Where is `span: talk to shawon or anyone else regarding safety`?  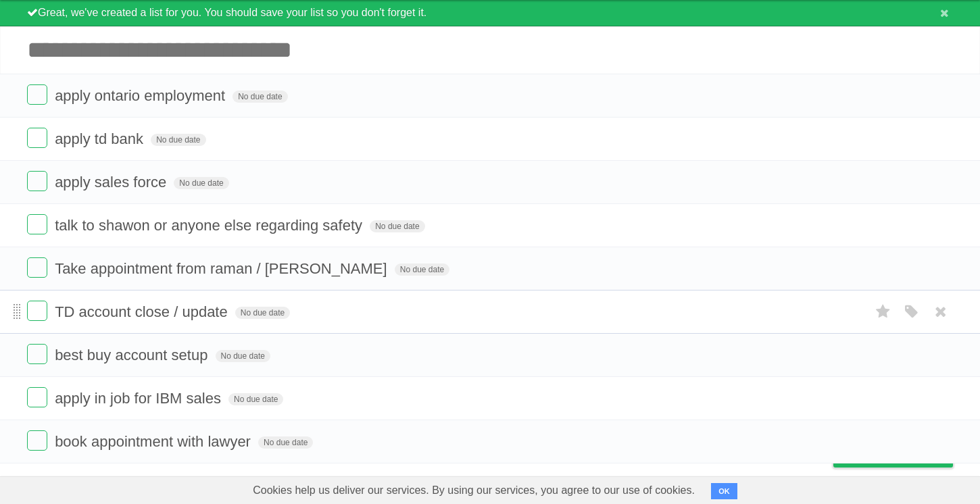 span: talk to shawon or anyone else regarding safety is located at coordinates (210, 225).